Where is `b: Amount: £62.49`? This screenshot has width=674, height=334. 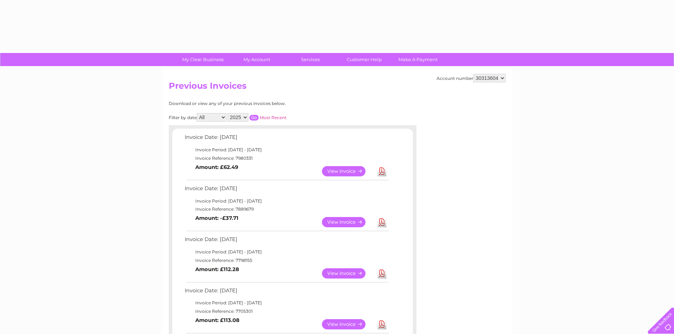
b: Amount: £62.49 is located at coordinates (217, 167).